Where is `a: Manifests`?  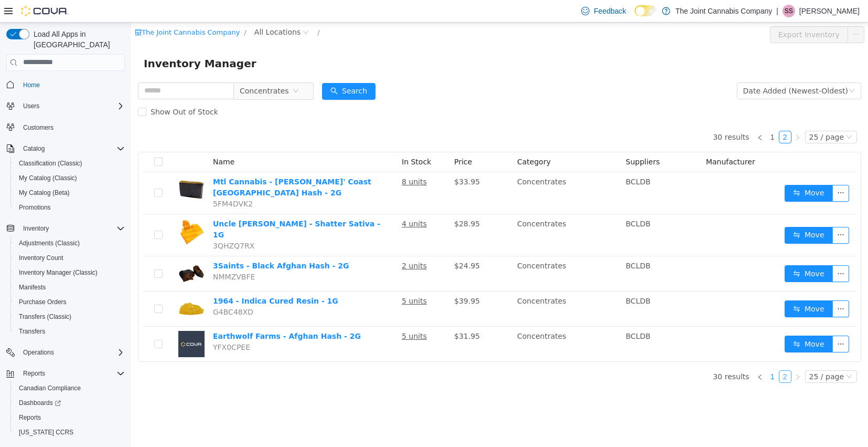 a: Manifests is located at coordinates (32, 287).